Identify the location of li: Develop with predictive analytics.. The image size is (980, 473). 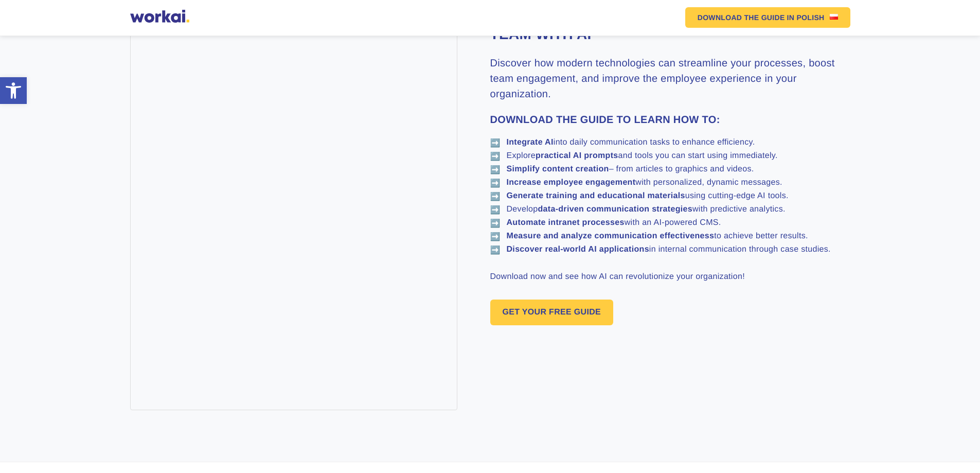
(670, 210).